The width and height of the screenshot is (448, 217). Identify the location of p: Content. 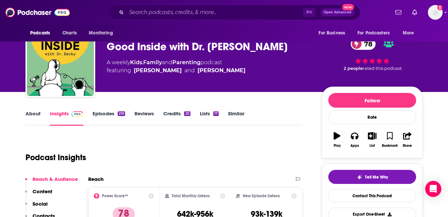
(42, 192).